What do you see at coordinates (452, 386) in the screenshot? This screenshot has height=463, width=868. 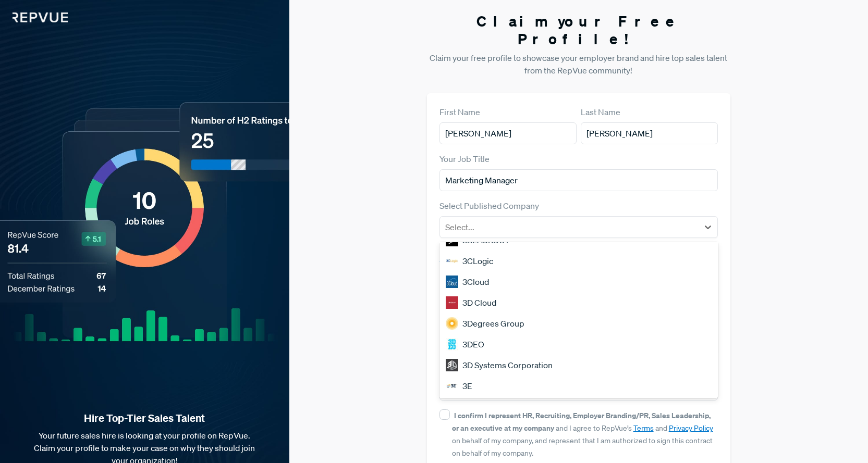 I see `img: 3E` at bounding box center [452, 386].